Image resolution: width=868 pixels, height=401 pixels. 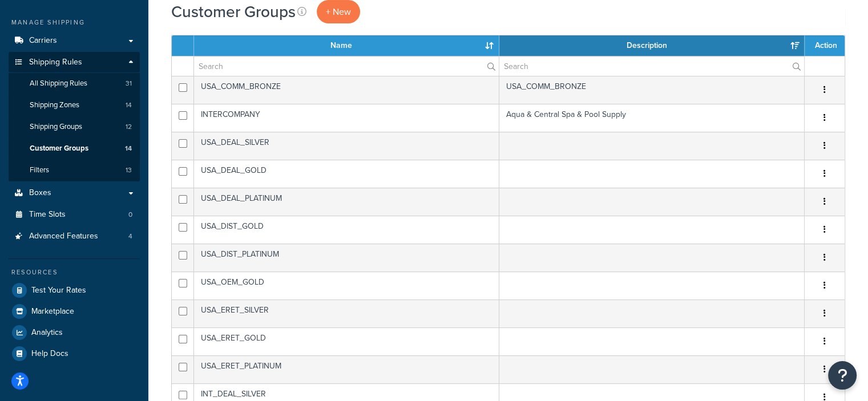 What do you see at coordinates (842, 375) in the screenshot?
I see `button: Open Resource Center` at bounding box center [842, 375].